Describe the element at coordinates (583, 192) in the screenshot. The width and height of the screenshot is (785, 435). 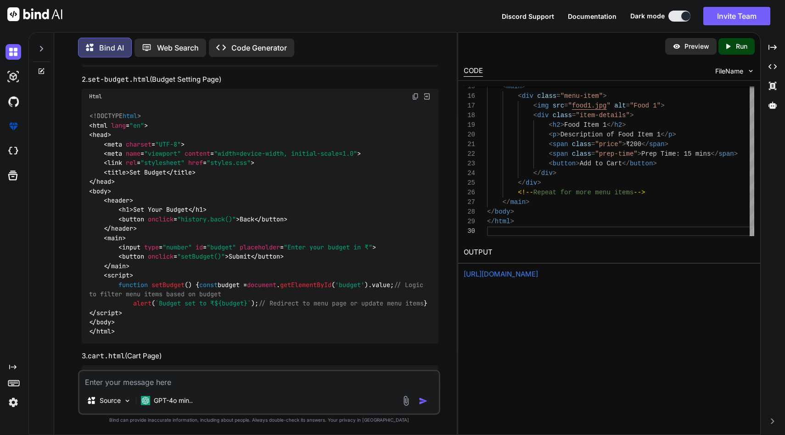
I see `span: Repeat for more menu items` at that location.